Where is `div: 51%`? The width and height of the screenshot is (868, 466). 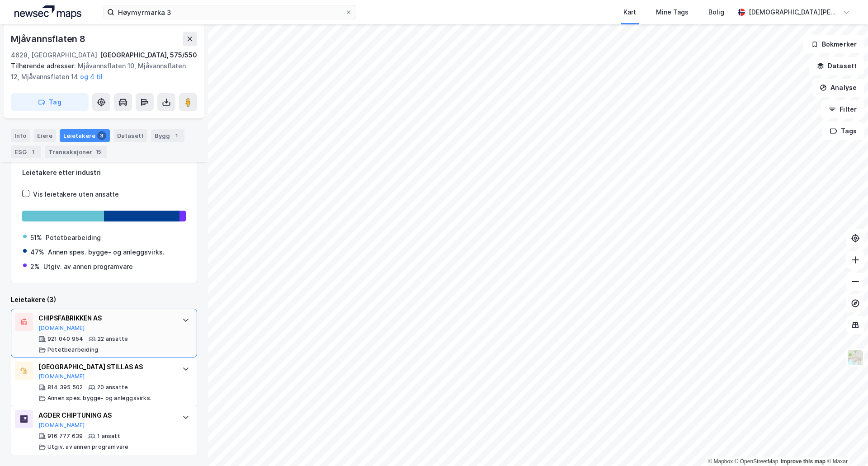 div: 51% is located at coordinates (36, 238).